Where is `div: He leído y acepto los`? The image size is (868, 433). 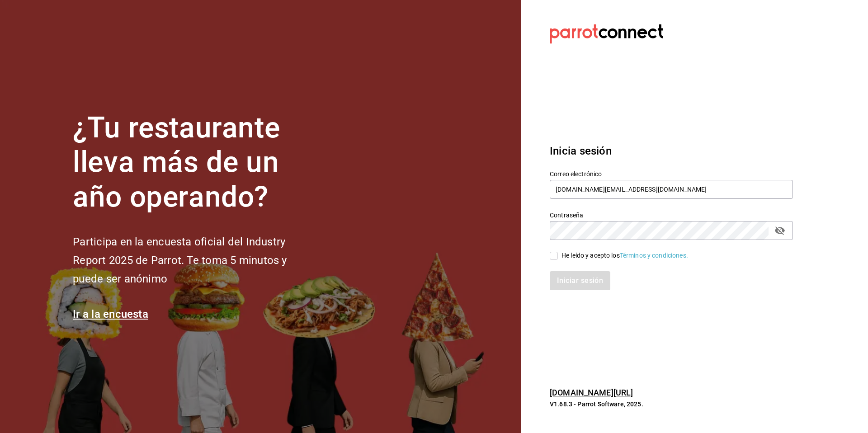 div: He leído y acepto los is located at coordinates (625, 255).